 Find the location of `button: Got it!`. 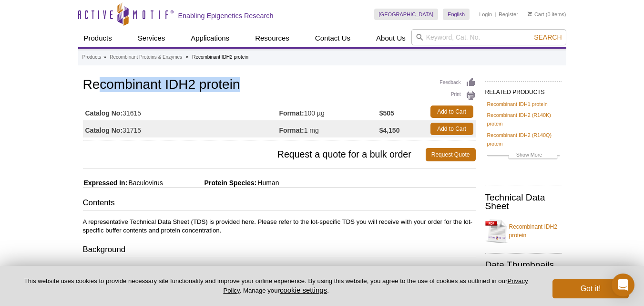

button: Got it! is located at coordinates (591, 289).